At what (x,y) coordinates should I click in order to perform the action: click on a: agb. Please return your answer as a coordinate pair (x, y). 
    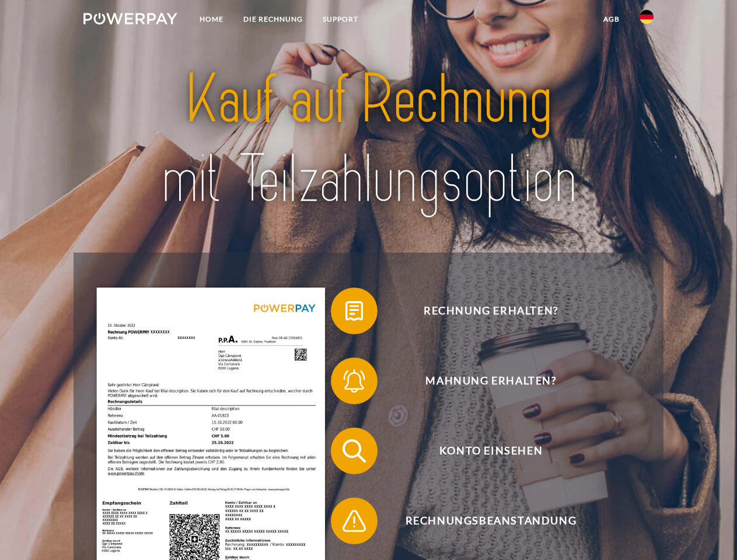
    Looking at the image, I should click on (611, 19).